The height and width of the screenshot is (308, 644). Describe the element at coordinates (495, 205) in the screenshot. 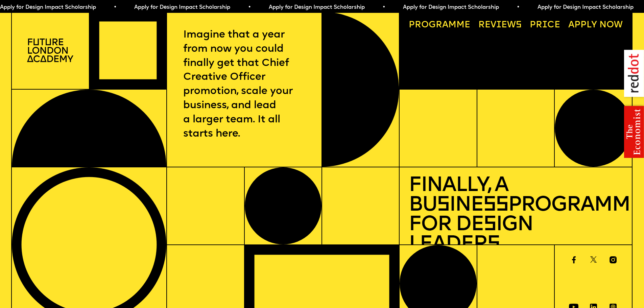

I see `span: ss` at that location.